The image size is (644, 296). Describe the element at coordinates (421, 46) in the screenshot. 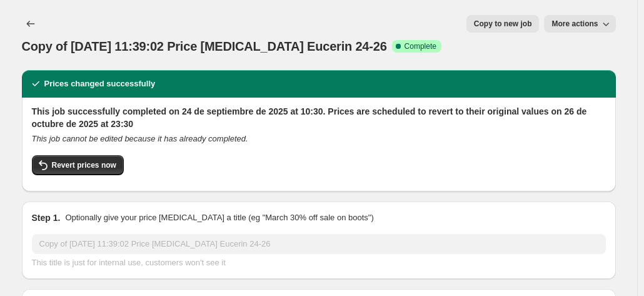

I see `span: Complete` at that location.